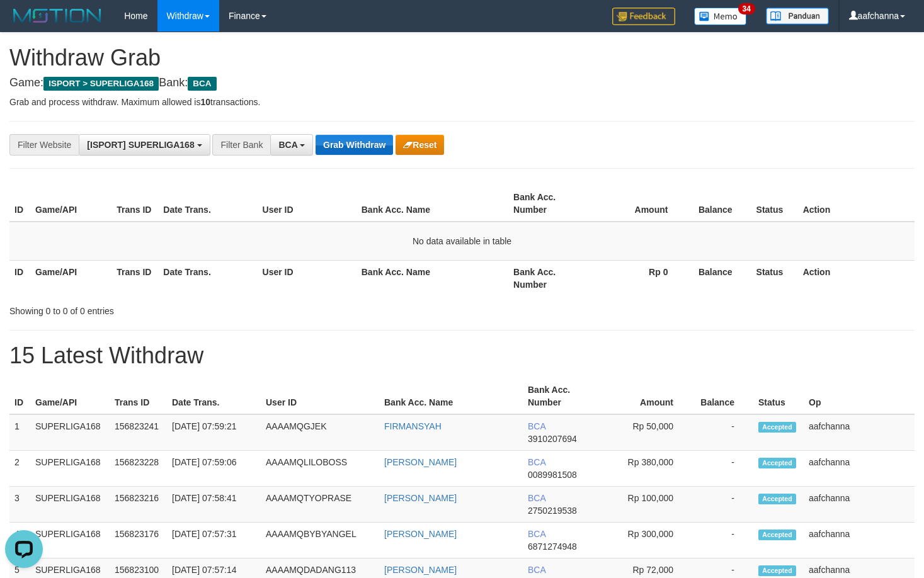 Image resolution: width=924 pixels, height=578 pixels. What do you see at coordinates (20, 432) in the screenshot?
I see `td: 1` at bounding box center [20, 432].